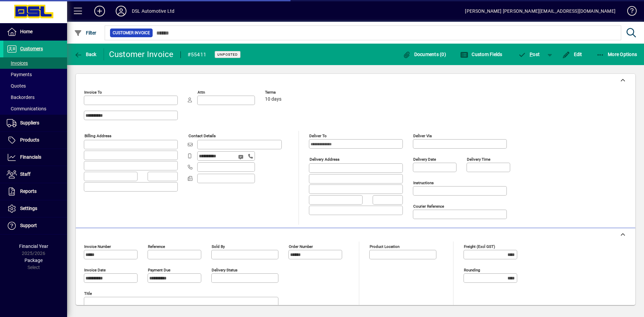 This screenshot has width=644, height=317. I want to click on a: Payments, so click(35, 74).